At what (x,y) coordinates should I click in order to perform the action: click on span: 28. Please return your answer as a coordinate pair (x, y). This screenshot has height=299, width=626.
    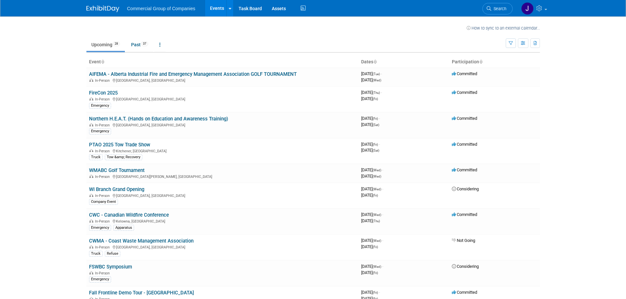
    Looking at the image, I should click on (116, 44).